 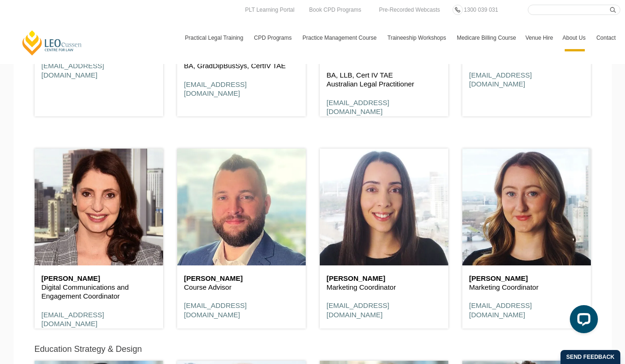 I want to click on a: PLT Learning Portal, so click(x=270, y=10).